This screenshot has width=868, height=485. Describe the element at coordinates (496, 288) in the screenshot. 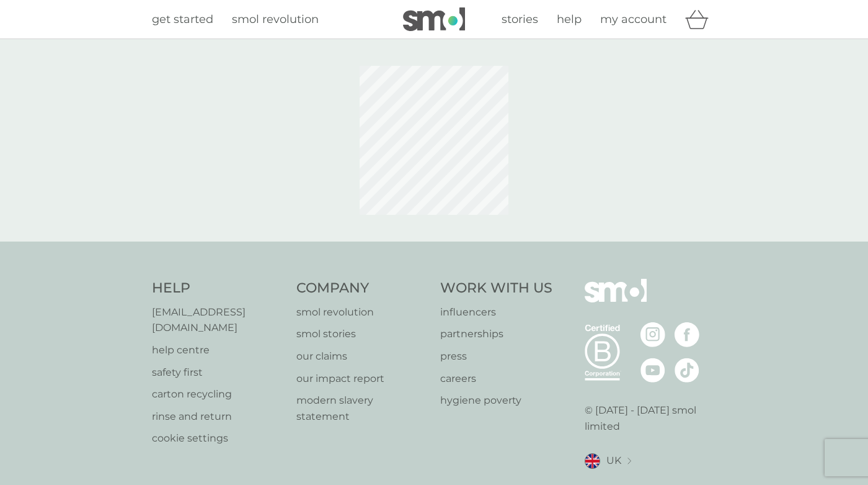

I see `h4: Work With Us` at that location.